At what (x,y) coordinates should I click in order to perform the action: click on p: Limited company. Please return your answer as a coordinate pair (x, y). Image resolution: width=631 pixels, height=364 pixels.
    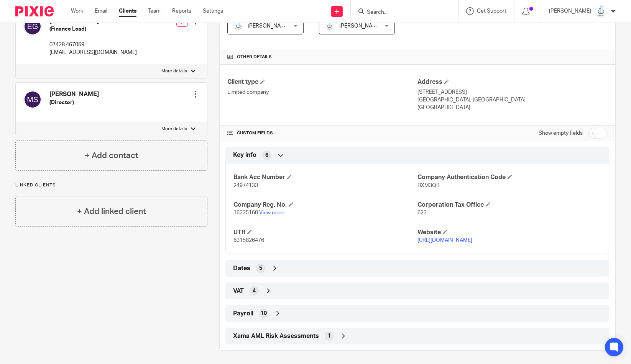
    Looking at the image, I should click on (323, 92).